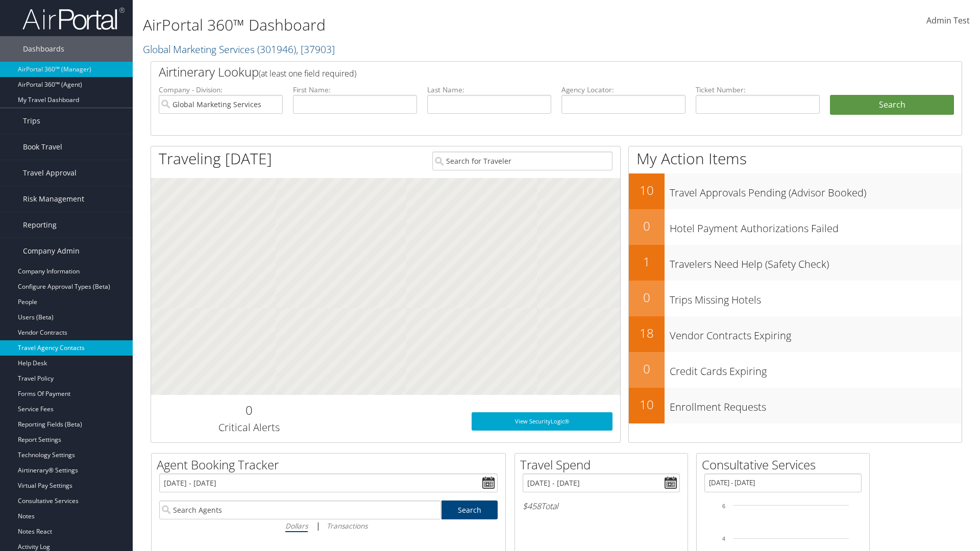 The width and height of the screenshot is (980, 551). Describe the element at coordinates (623, 90) in the screenshot. I see `label: Agency Locator:` at that location.